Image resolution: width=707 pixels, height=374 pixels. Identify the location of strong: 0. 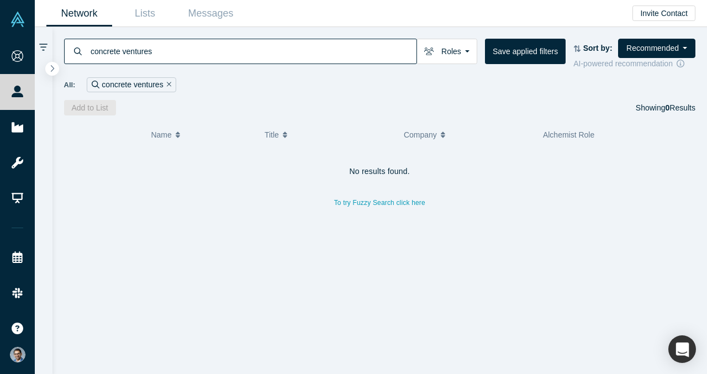
(668, 108).